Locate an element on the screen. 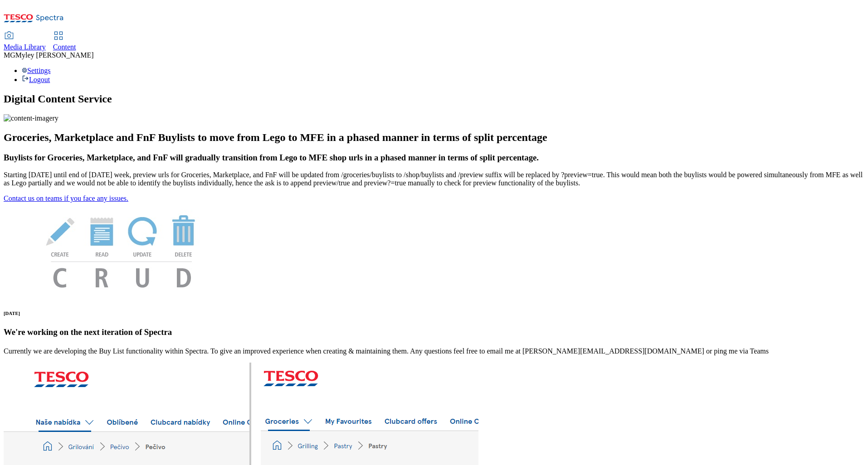 Image resolution: width=868 pixels, height=465 pixels. h3: We're working on the next iteration of Spectra is located at coordinates (434, 332).